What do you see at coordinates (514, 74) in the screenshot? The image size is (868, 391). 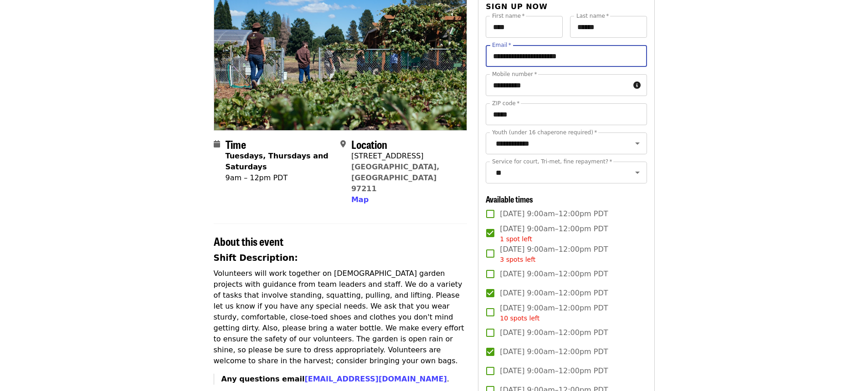 I see `label: Mobile number` at bounding box center [514, 74].